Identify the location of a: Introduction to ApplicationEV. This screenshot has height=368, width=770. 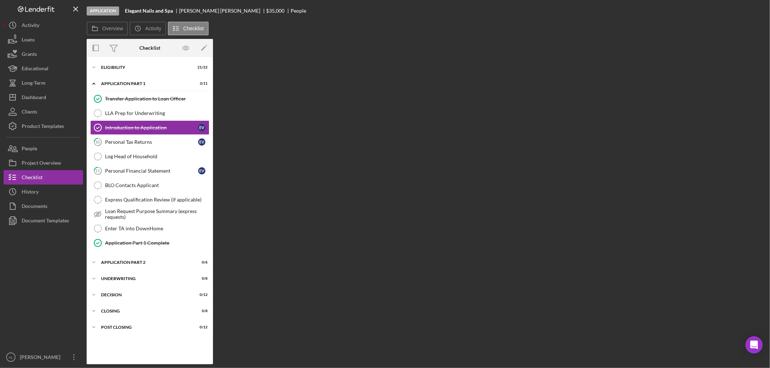
(150, 128).